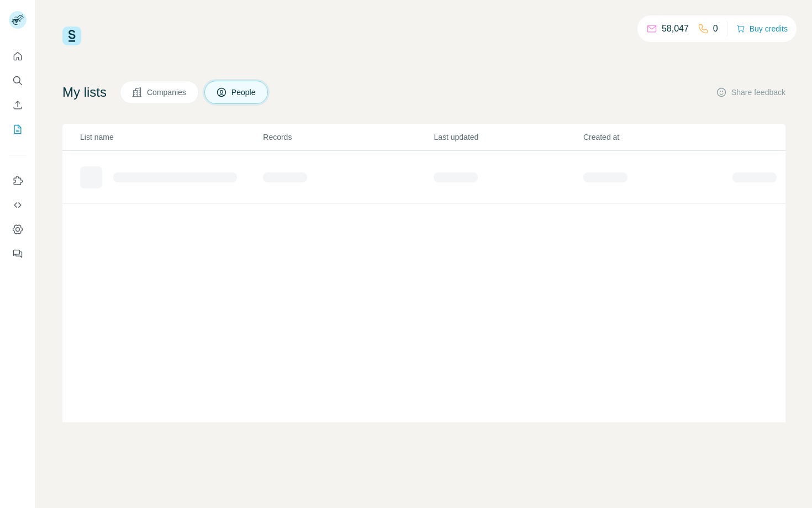 This screenshot has width=812, height=508. I want to click on span: People, so click(244, 92).